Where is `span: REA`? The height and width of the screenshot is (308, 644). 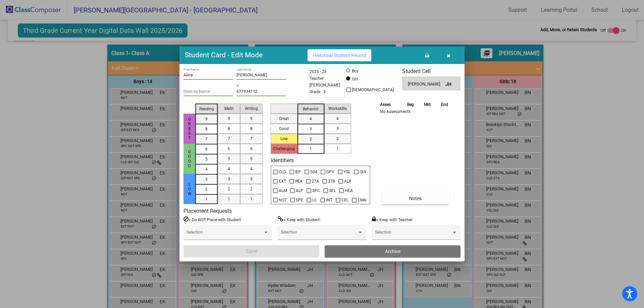
span: REA is located at coordinates (299, 182).